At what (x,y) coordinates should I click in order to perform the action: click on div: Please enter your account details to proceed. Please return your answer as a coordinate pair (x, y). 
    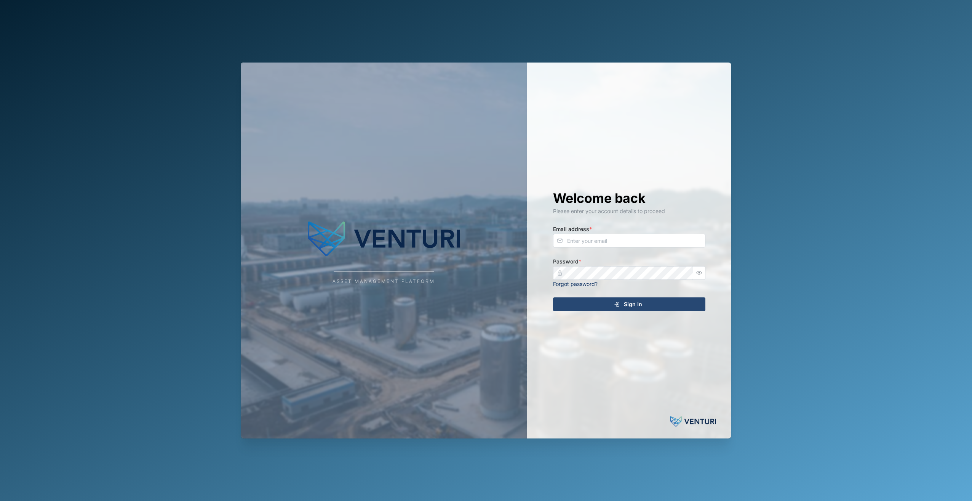
    Looking at the image, I should click on (629, 211).